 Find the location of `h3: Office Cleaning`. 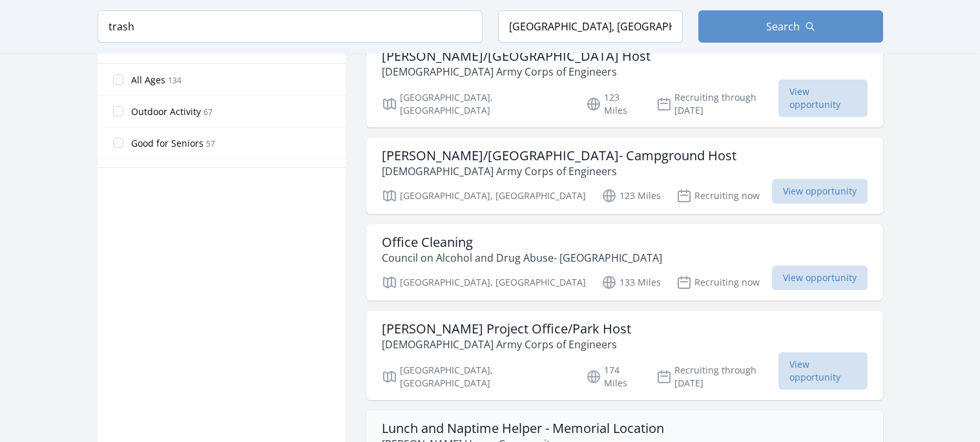

h3: Office Cleaning is located at coordinates (522, 243).